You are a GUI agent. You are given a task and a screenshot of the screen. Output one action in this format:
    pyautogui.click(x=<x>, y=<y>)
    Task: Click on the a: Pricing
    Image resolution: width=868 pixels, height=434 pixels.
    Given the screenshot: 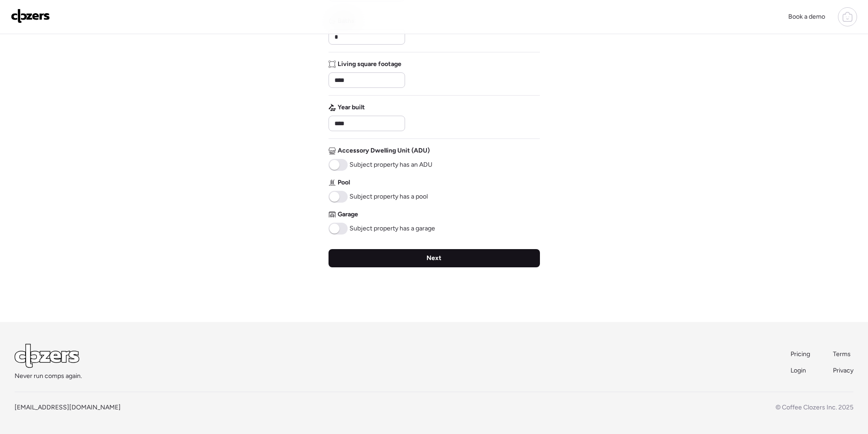 What is the action you would take?
    pyautogui.click(x=800, y=355)
    